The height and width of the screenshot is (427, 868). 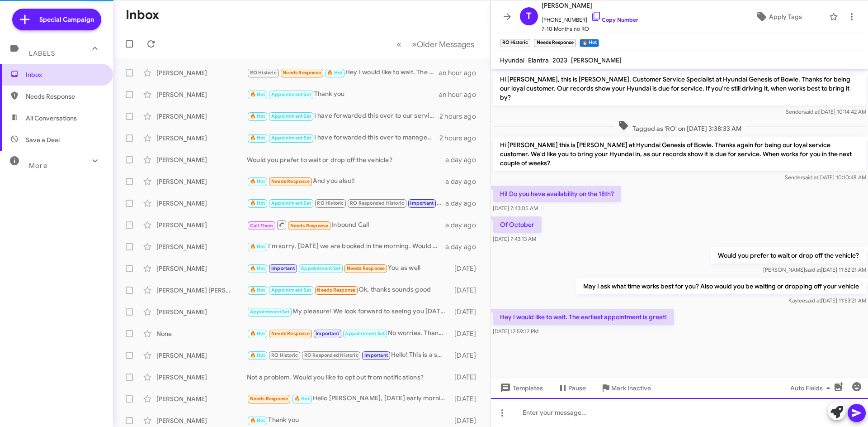 What do you see at coordinates (589, 43) in the screenshot?
I see `small: 🔥 Hot` at bounding box center [589, 43].